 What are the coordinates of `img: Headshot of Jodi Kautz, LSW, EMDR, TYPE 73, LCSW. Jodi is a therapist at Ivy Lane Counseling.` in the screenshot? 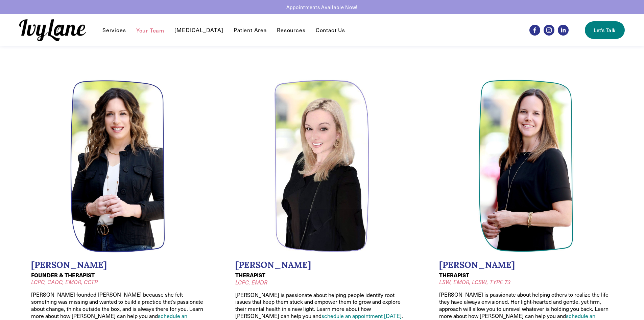 It's located at (526, 166).